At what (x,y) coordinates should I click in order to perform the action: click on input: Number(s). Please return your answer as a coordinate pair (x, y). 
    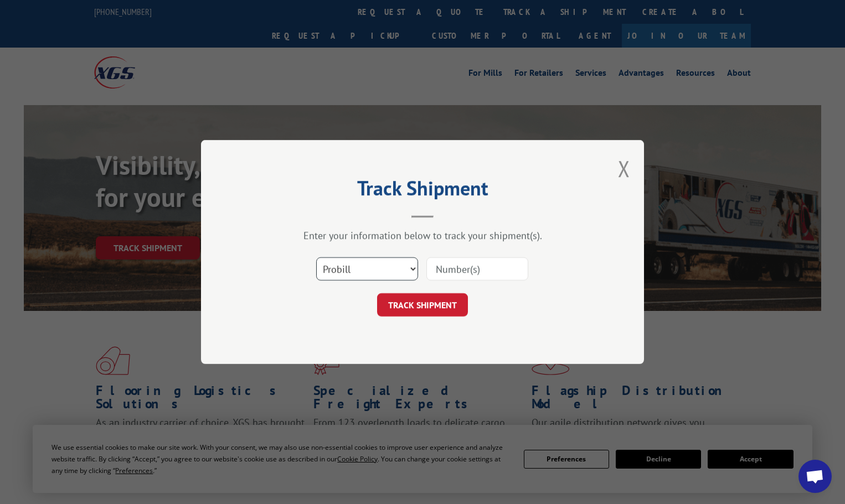
    Looking at the image, I should click on (477, 269).